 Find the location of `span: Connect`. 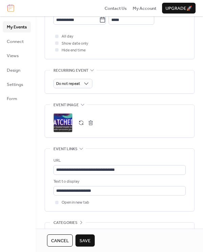

span: Connect is located at coordinates (15, 42).